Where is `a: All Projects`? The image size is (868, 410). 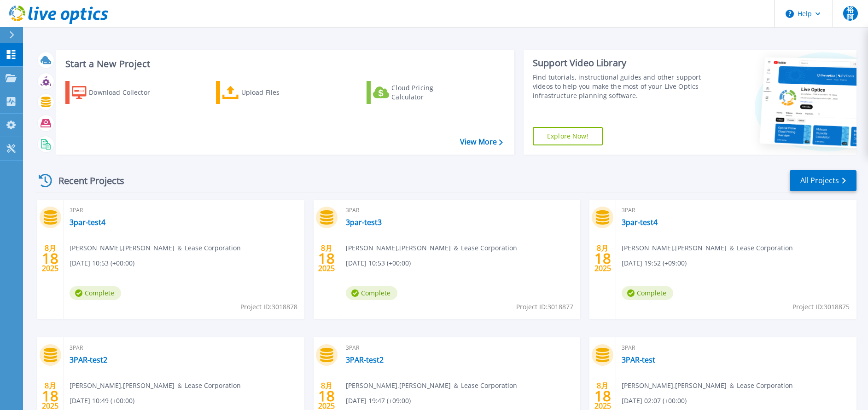 a: All Projects is located at coordinates (823, 180).